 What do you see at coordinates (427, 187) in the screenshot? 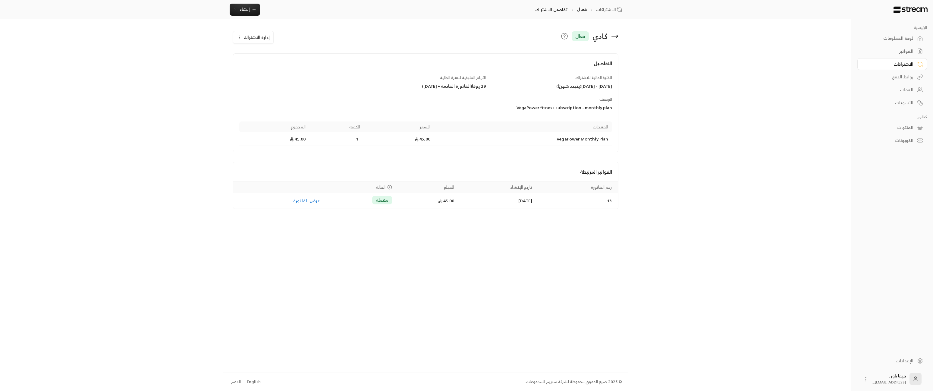
I see `th: المبلغ` at bounding box center [427, 187].